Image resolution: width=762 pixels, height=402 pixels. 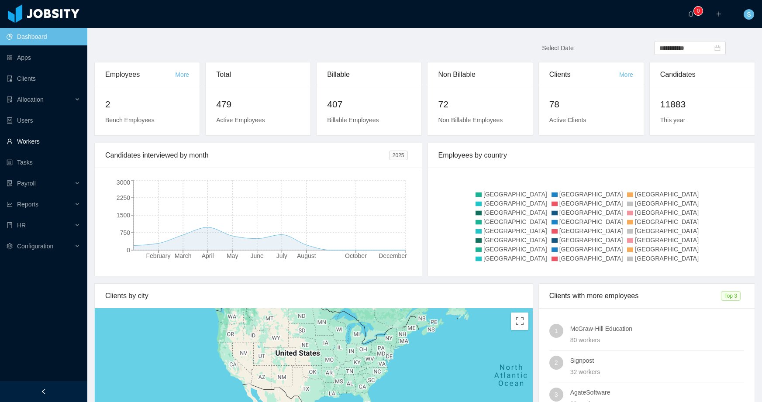 I want to click on tspan: December, so click(x=393, y=256).